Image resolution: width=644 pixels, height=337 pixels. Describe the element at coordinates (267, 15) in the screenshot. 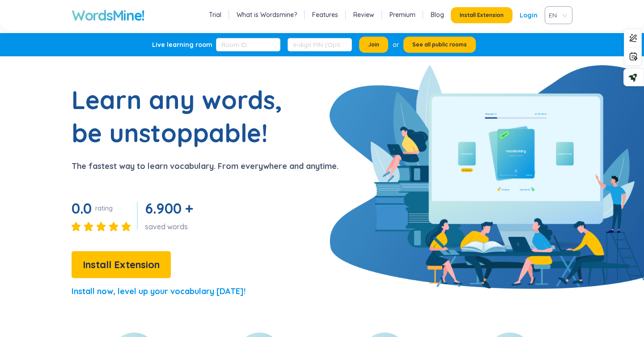

I see `a: What is Wordsmine?` at that location.